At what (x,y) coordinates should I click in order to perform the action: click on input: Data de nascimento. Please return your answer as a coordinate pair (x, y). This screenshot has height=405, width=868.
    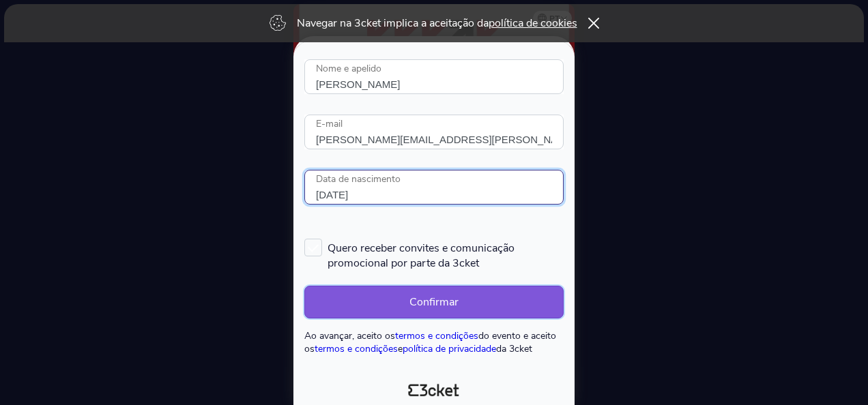
    Looking at the image, I should click on (434, 187).